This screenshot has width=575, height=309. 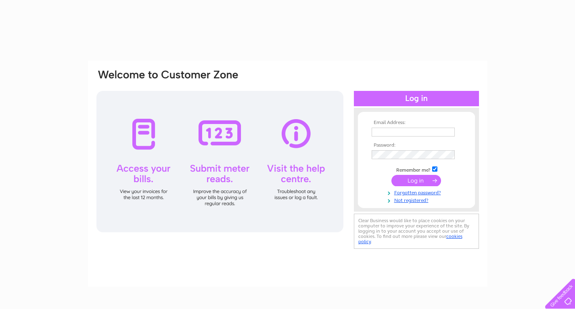 What do you see at coordinates (417, 192) in the screenshot?
I see `a: Forgotten password?` at bounding box center [417, 192].